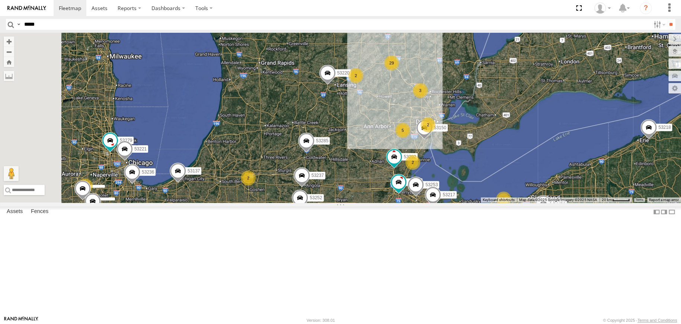 The width and height of the screenshot is (681, 324). Describe the element at coordinates (317, 175) in the screenshot. I see `span: 53237` at that location.